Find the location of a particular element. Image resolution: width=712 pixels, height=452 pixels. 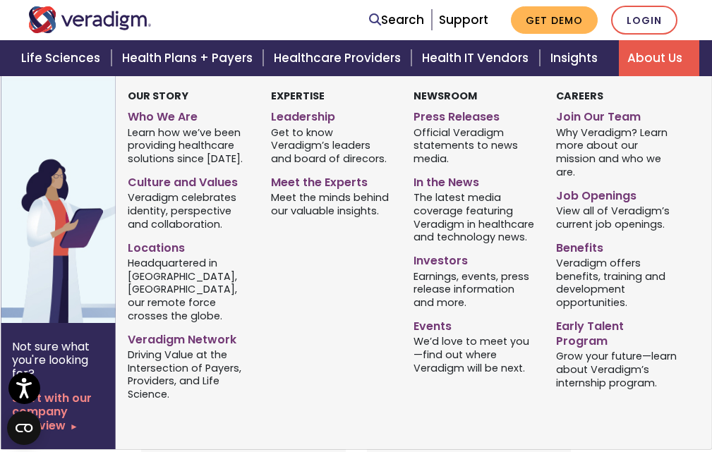

img: Vector image of Veradigm’s Story is located at coordinates (114, 200).